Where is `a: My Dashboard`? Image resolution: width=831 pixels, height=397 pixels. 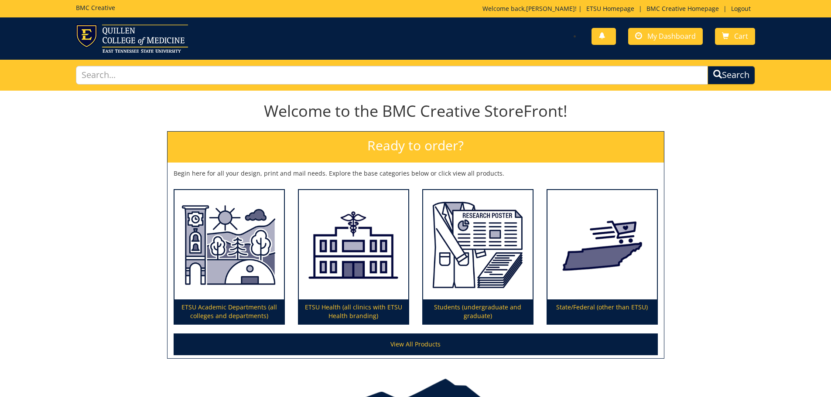
a: My Dashboard is located at coordinates (665, 36).